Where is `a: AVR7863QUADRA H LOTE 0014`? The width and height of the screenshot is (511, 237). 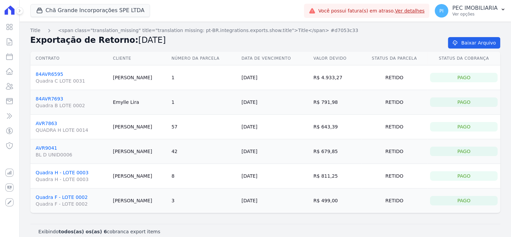
a: AVR7863QUADRA H LOTE 0014 is located at coordinates (72, 127).